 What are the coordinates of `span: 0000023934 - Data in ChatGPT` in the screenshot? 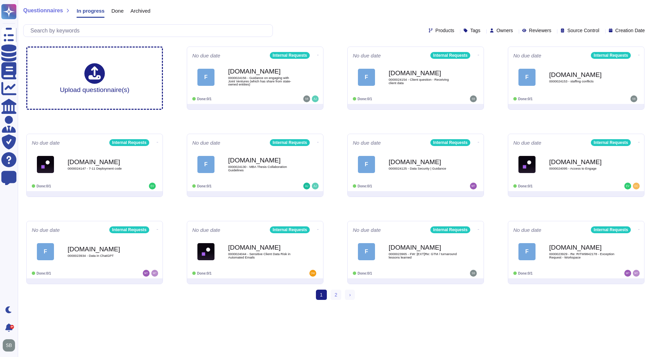 It's located at (102, 255).